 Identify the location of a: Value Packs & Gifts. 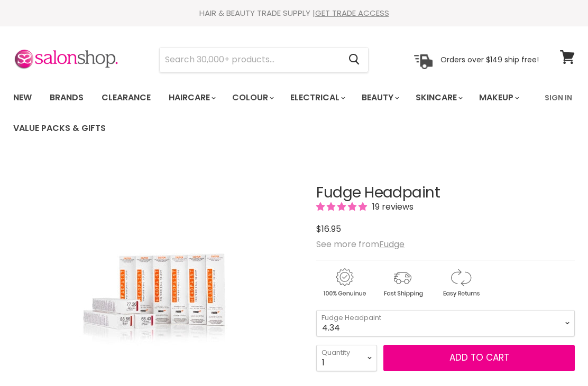
(59, 128).